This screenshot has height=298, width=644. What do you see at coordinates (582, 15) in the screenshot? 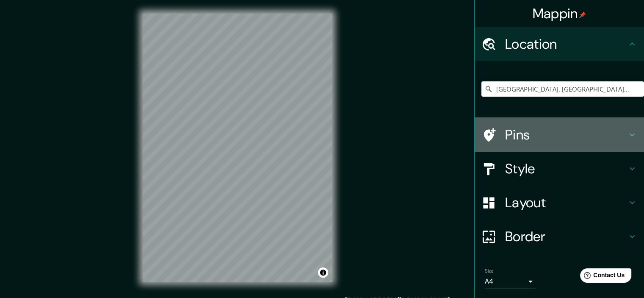
I see `img: pin-icon.png` at bounding box center [582, 15].